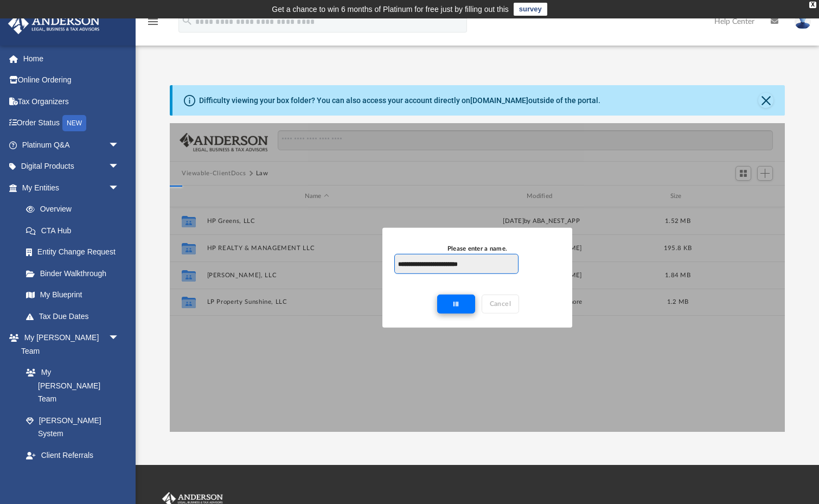 This screenshot has height=504, width=819. What do you see at coordinates (75, 317) in the screenshot?
I see `a: Tax Due Dates` at bounding box center [75, 317].